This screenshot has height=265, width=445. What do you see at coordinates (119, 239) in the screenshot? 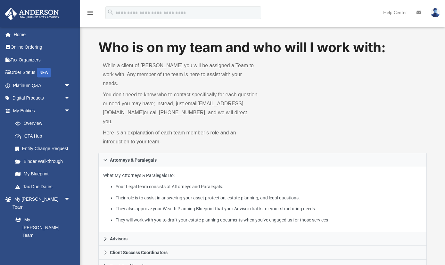
I see `span: Advisors` at bounding box center [119, 239].